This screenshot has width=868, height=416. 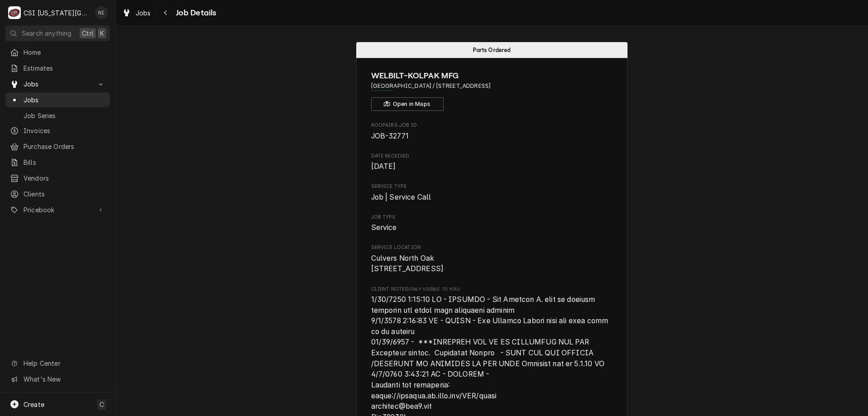 What do you see at coordinates (492, 162) in the screenshot?
I see `div: Date Received` at bounding box center [492, 162].